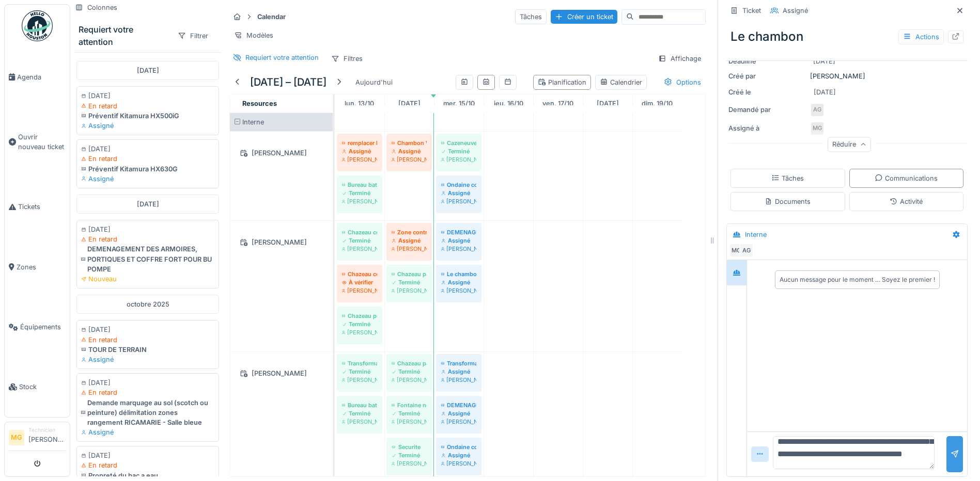 Image resolution: width=980 pixels, height=481 pixels. I want to click on span: Équipements, so click(43, 327).